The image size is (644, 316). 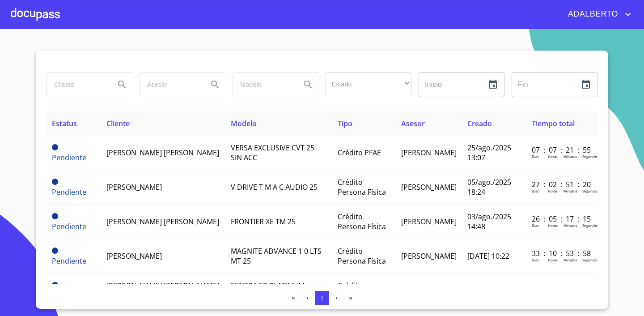 I want to click on span: Estatus, so click(x=65, y=124).